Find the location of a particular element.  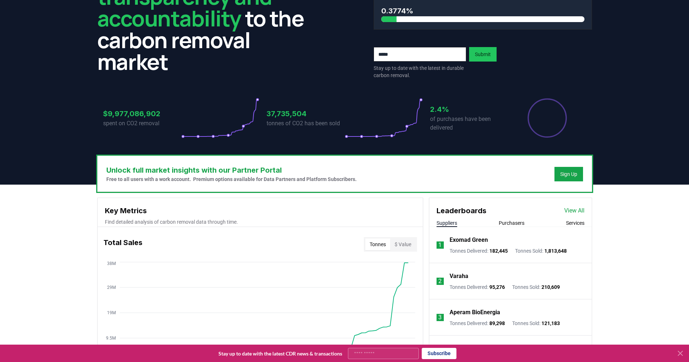

span: 1,813,648 is located at coordinates (555, 251).